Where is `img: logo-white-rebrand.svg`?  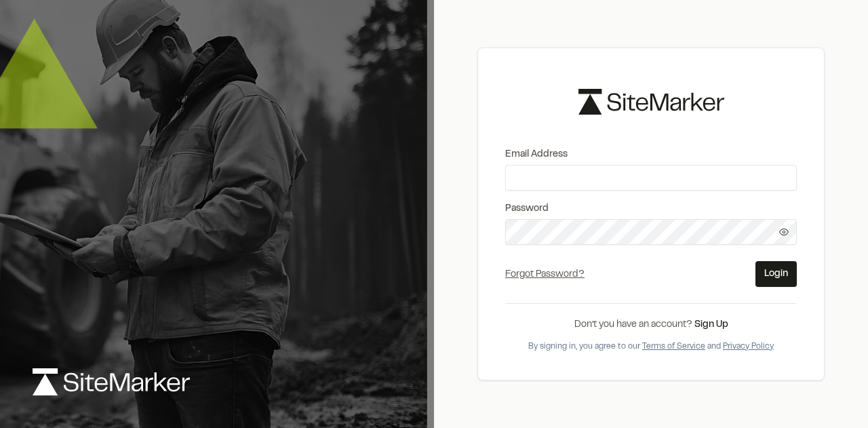
img: logo-white-rebrand.svg is located at coordinates (112, 382).